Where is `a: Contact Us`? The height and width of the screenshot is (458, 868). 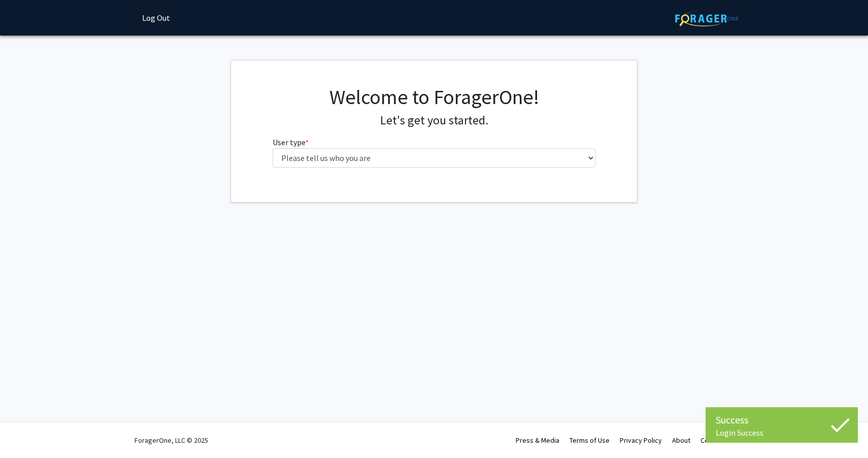
a: Contact Us is located at coordinates (717, 440).